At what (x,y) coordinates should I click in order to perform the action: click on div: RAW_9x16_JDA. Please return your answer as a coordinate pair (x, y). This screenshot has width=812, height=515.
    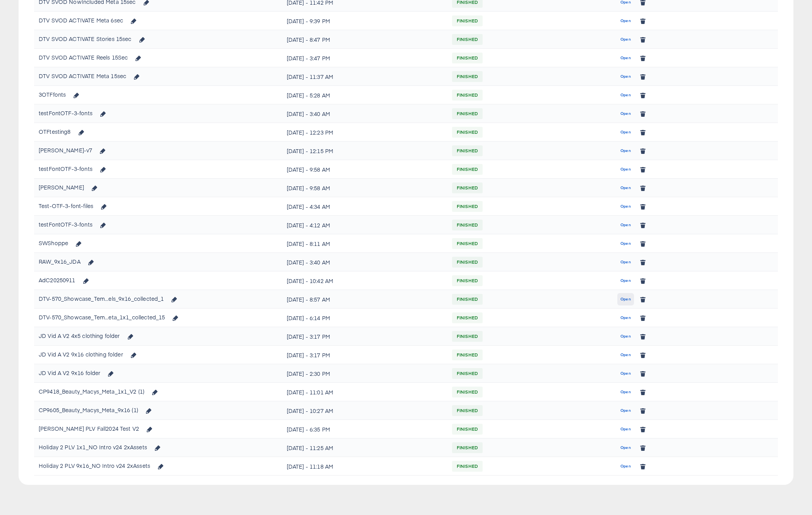
    Looking at the image, I should click on (69, 261).